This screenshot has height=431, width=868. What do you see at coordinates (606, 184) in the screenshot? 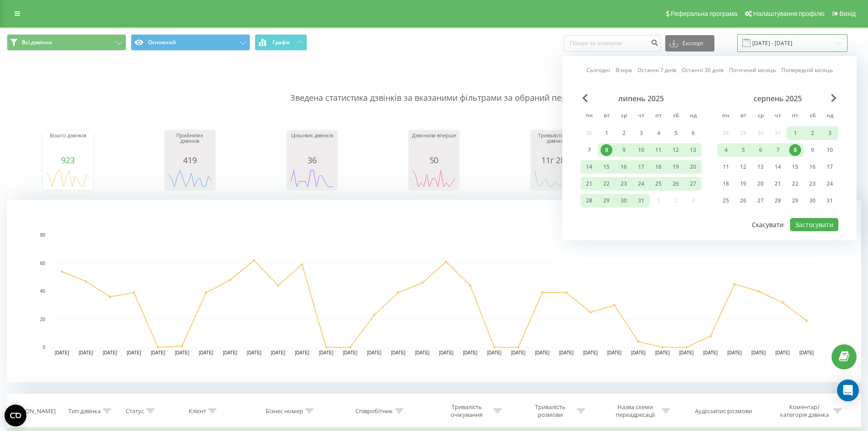
I see `div: вт 22 лип 2025 р.` at bounding box center [606, 184].